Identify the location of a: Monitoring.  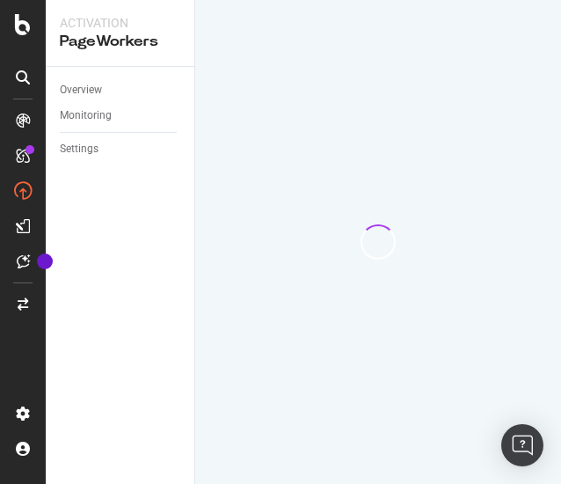
(121, 115).